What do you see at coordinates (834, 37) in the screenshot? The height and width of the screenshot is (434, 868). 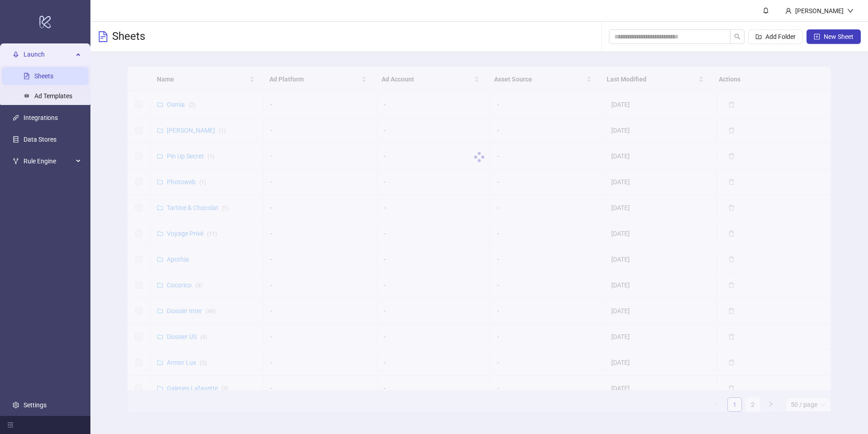 I see `button: New Sheet` at bounding box center [834, 37].